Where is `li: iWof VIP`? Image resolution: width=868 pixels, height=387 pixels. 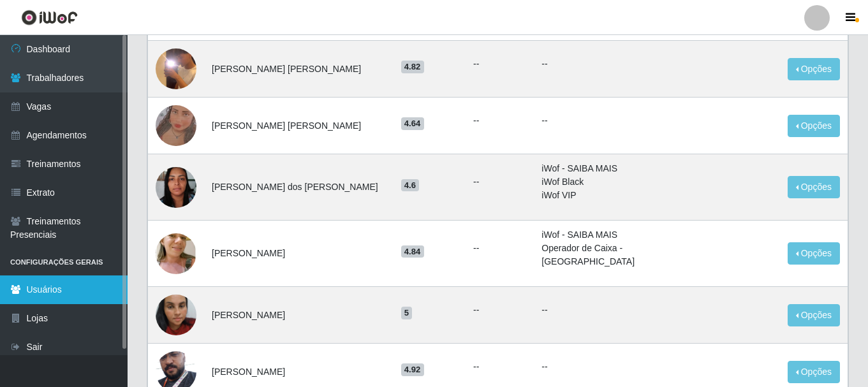
li: iWof VIP is located at coordinates (616, 195).